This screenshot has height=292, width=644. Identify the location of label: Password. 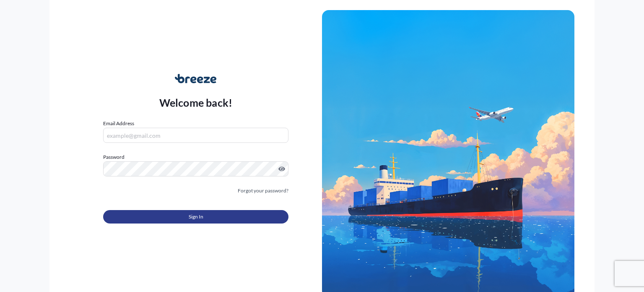
(196, 157).